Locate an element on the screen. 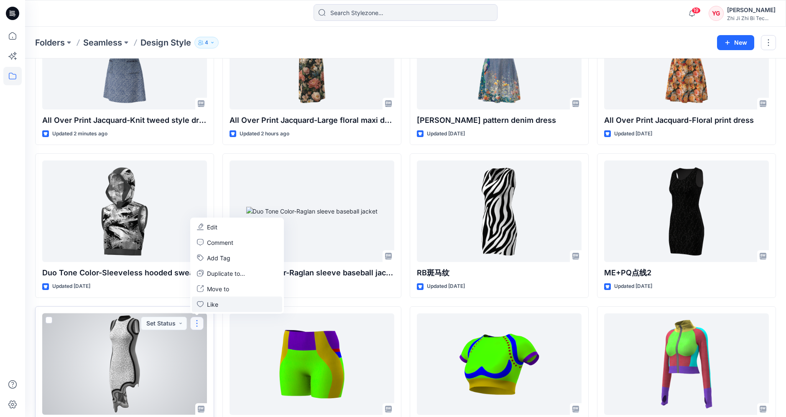  p: All Over Print Jacquard-Floral print dress is located at coordinates (687, 120).